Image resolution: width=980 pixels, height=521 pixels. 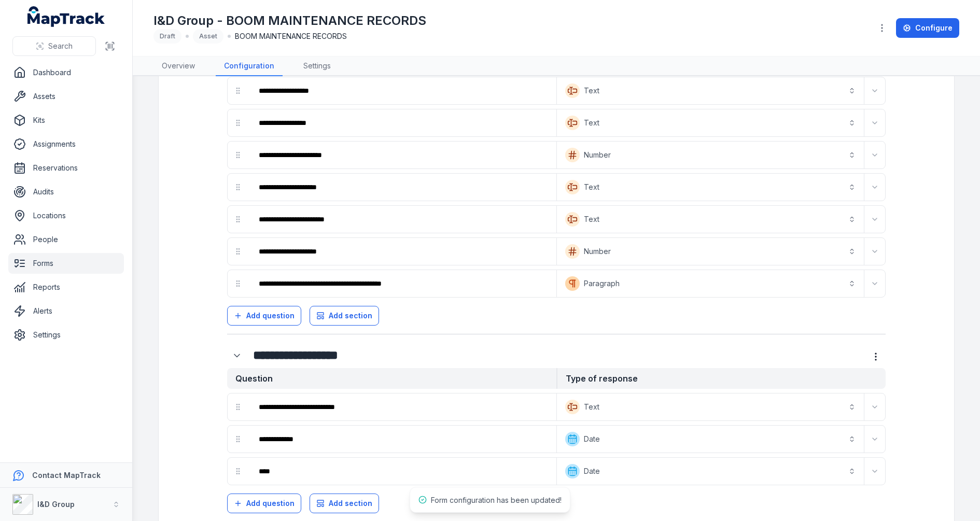 What do you see at coordinates (402, 219) in the screenshot?
I see `div: :r3ra:-form-item-label` at bounding box center [402, 219].